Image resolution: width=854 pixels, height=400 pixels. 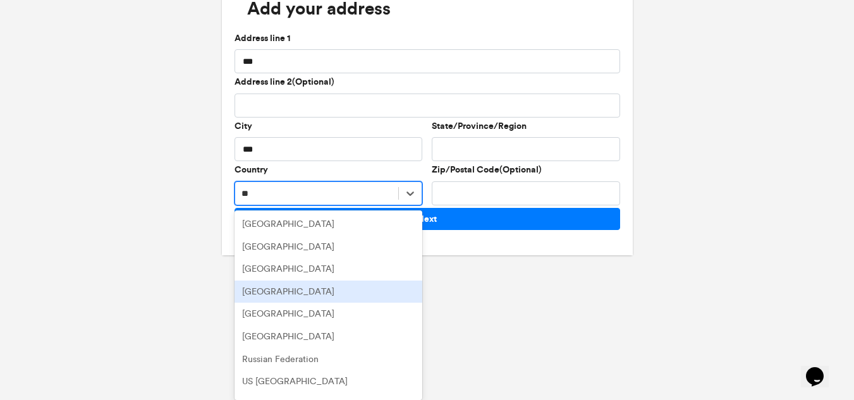 What do you see at coordinates (479, 126) in the screenshot?
I see `label: State/Province/Region` at bounding box center [479, 126].